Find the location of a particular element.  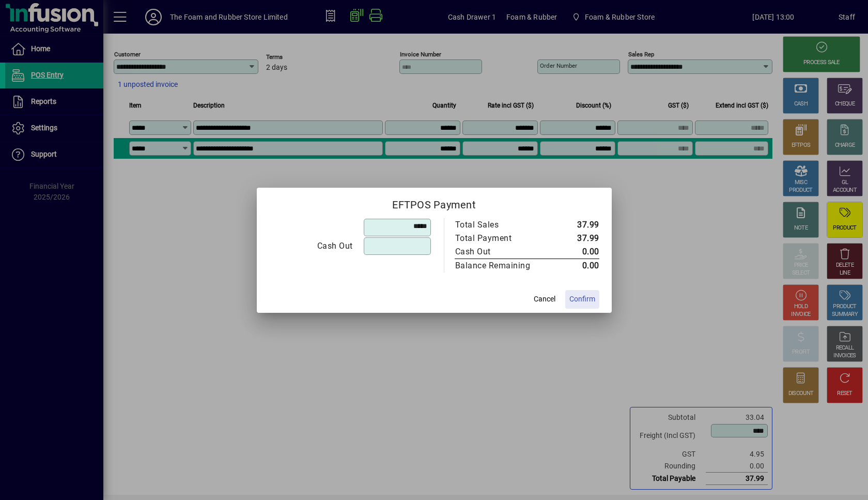

h2: EFTPOS Payment is located at coordinates (434, 202).